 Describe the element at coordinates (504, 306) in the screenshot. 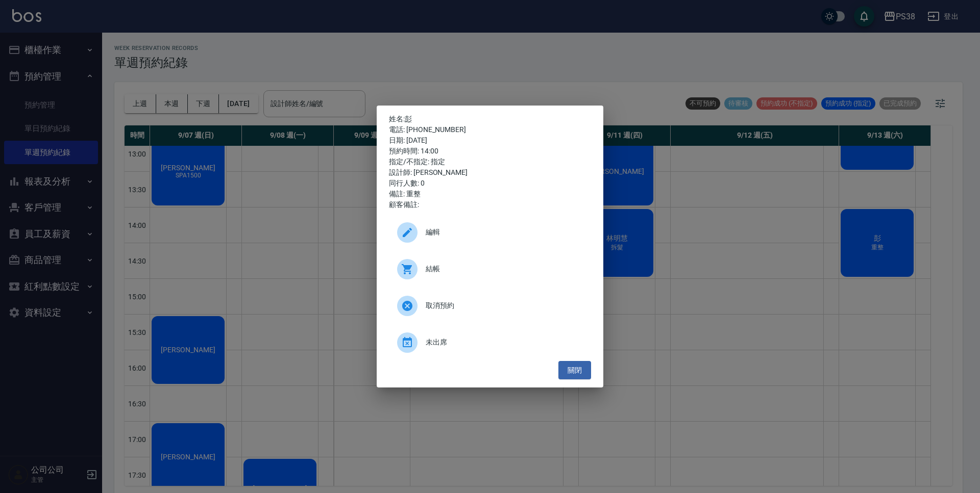

I see `span: 取消預約` at that location.